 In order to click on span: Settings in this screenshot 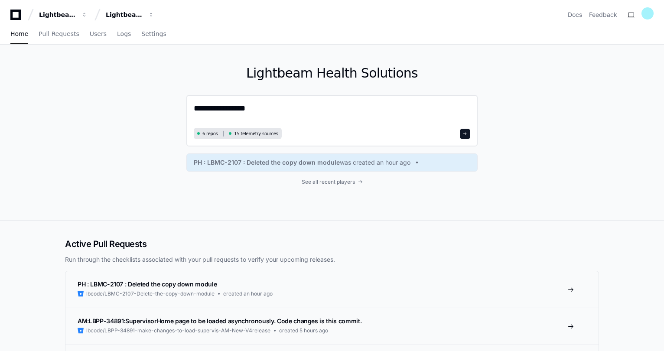, I will do `click(153, 34)`.